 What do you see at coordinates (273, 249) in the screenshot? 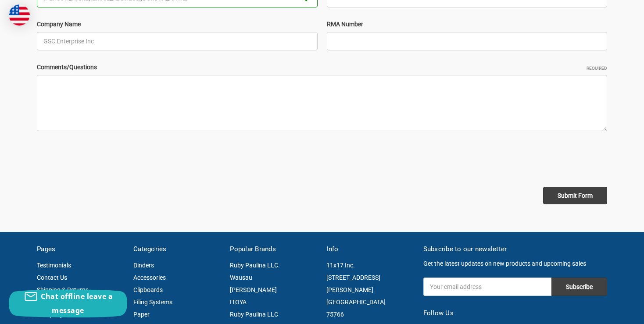
I see `h5: Popular Brands` at bounding box center [273, 249].